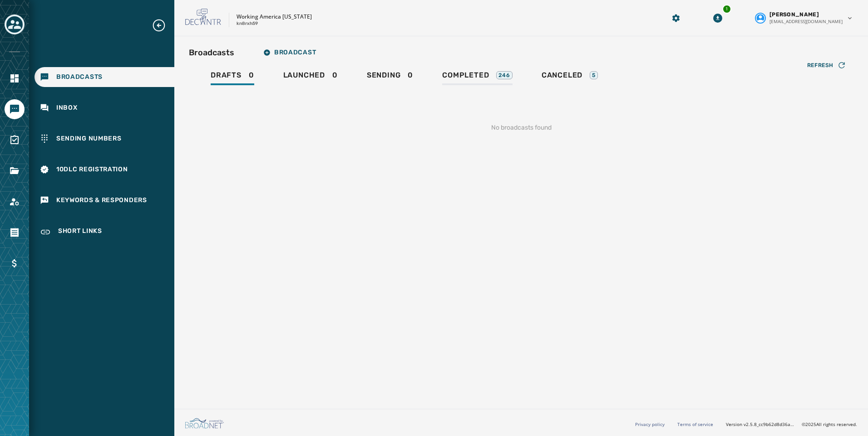 The image size is (868, 436). Describe the element at coordinates (247, 24) in the screenshot. I see `p: kn8rxh59` at that location.